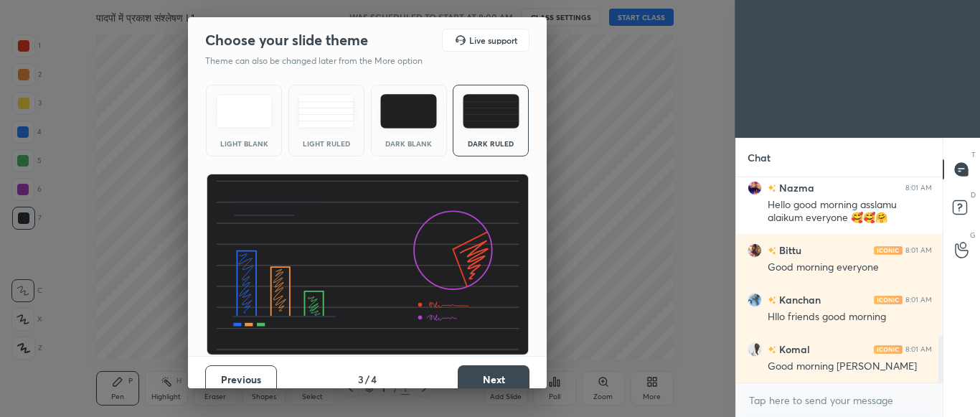 The image size is (980, 417). I want to click on p: G, so click(973, 235).